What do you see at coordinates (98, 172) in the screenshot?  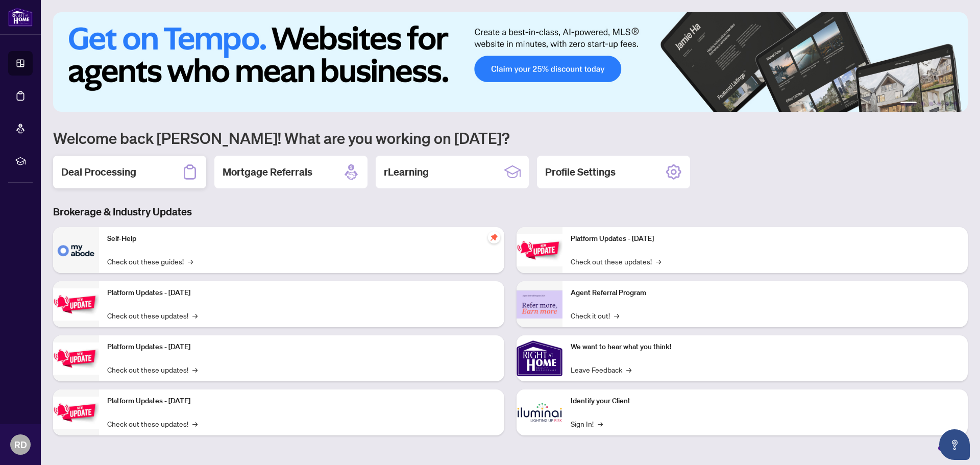 I see `h2: Deal Processing` at bounding box center [98, 172].